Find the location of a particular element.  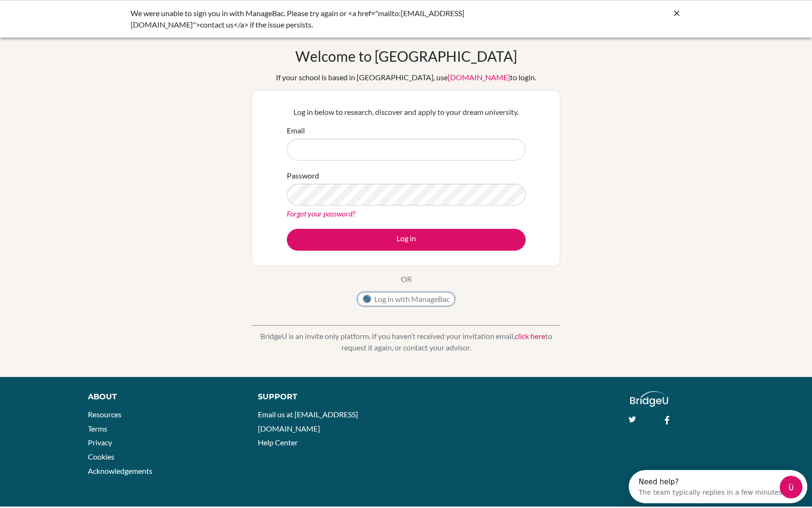

p: Log in below to research, discover and apply to your dream university. is located at coordinates (406, 112).